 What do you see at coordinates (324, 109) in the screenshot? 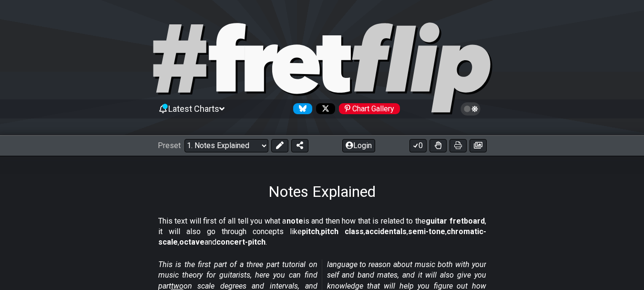
I see `a: Follow #fretflip at X` at bounding box center [324, 109].